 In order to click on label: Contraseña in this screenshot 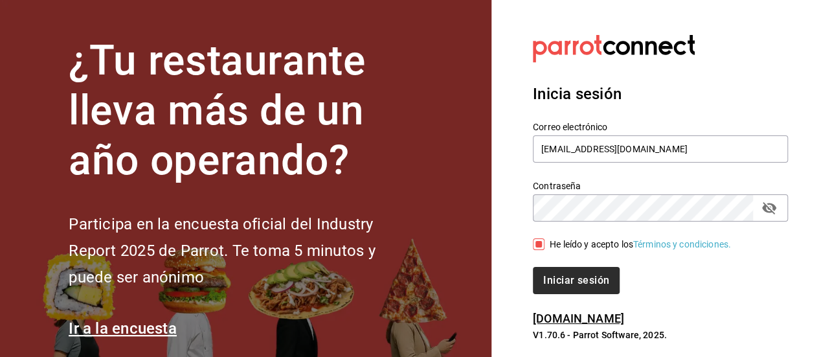, I will do `click(660, 186)`.